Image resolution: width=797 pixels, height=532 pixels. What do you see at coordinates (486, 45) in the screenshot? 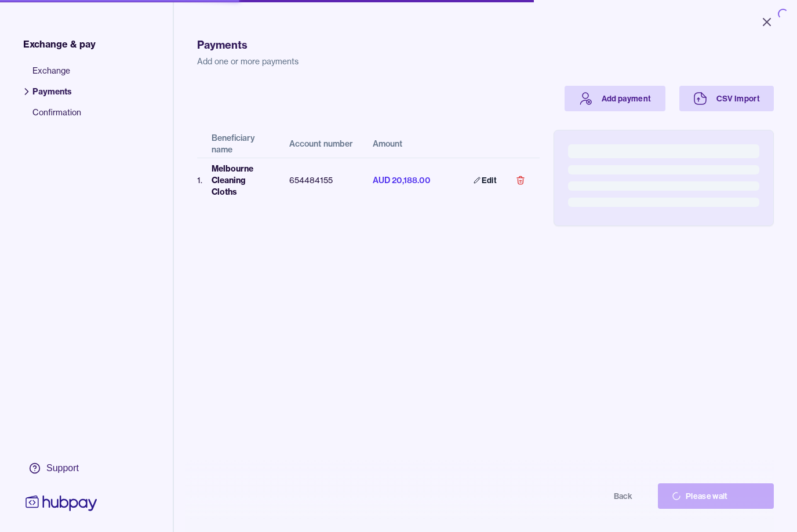
I see `h1: Payments` at bounding box center [486, 45].